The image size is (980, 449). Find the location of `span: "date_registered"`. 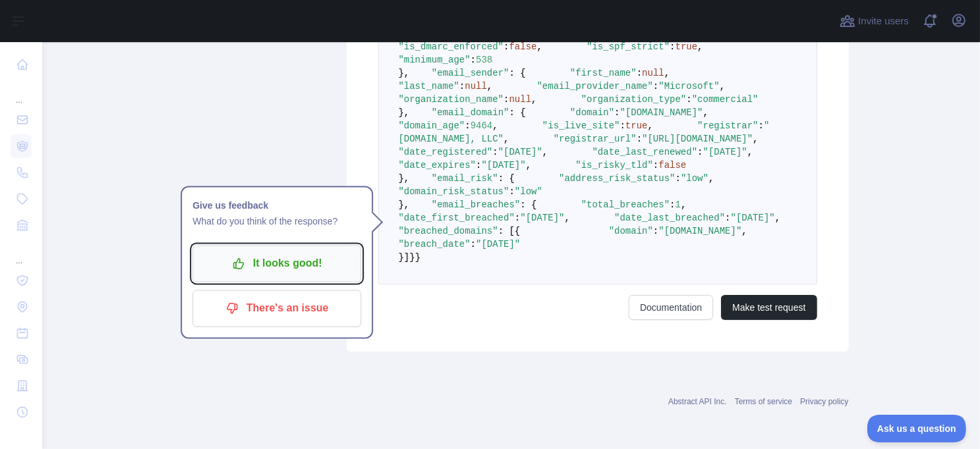

span: "date_registered" is located at coordinates (445, 152).